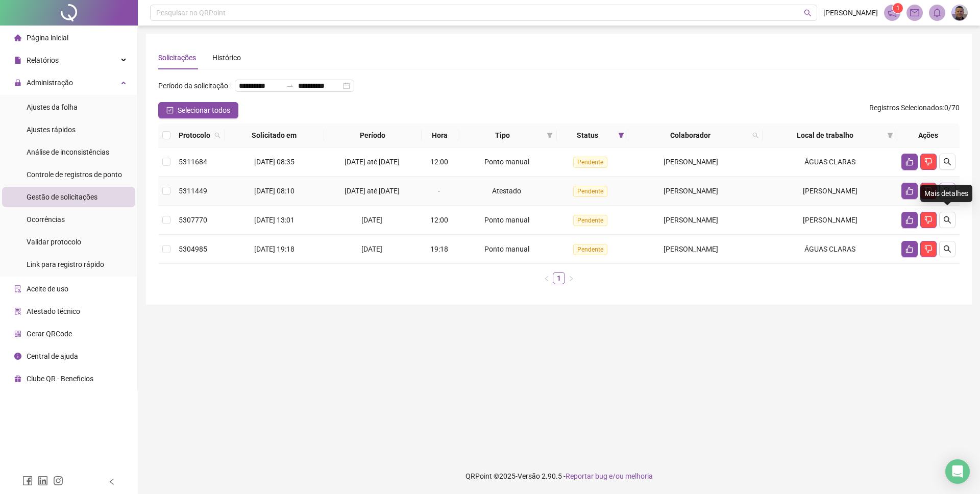 This screenshot has width=980, height=494. I want to click on span: 5307770, so click(193, 220).